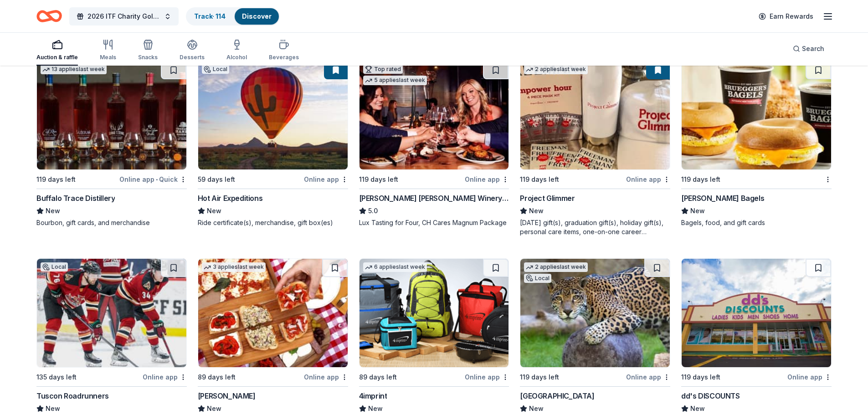  Describe the element at coordinates (112, 312) in the screenshot. I see `img: Image for Tuscon Roadrunners` at that location.